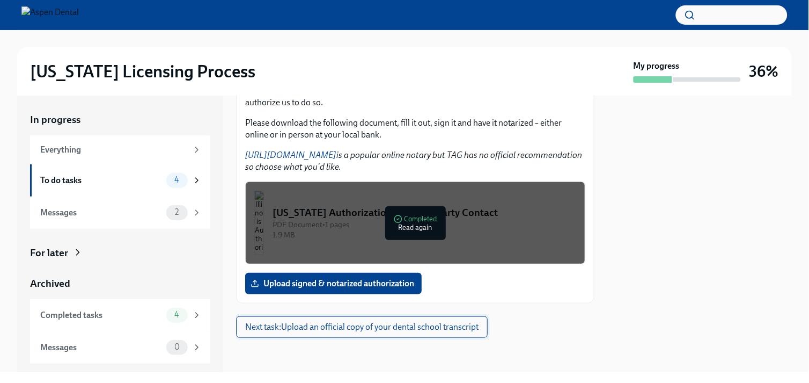  What do you see at coordinates (49, 253) in the screenshot?
I see `div: For later` at bounding box center [49, 253].